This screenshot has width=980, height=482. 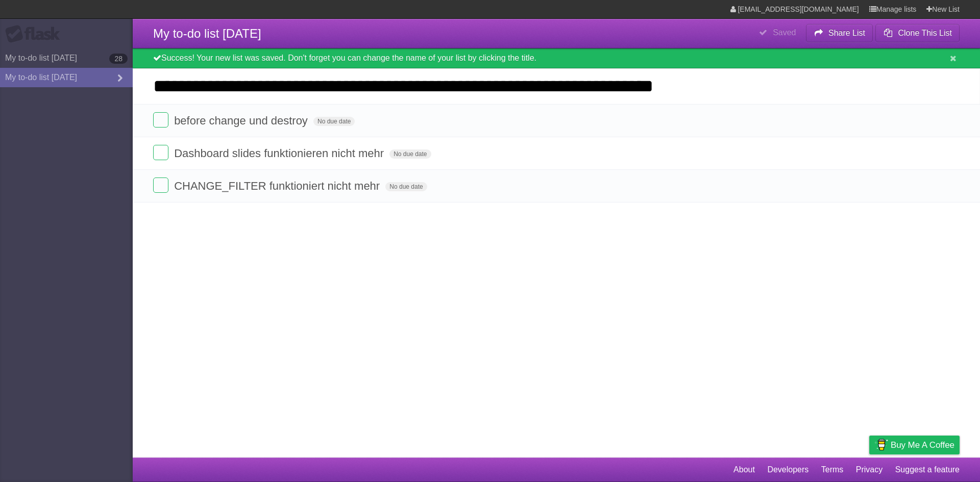 What do you see at coordinates (784, 32) in the screenshot?
I see `b: Saved` at bounding box center [784, 32].